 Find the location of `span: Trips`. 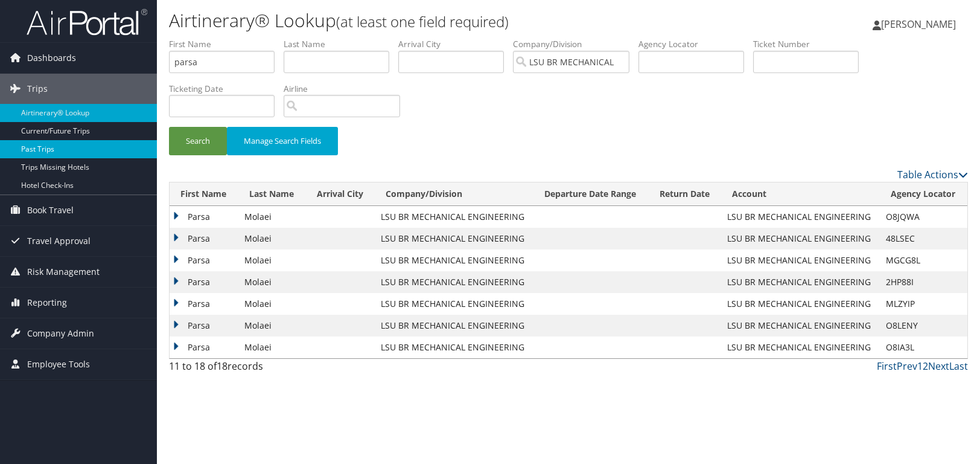

span: Trips is located at coordinates (38, 89).